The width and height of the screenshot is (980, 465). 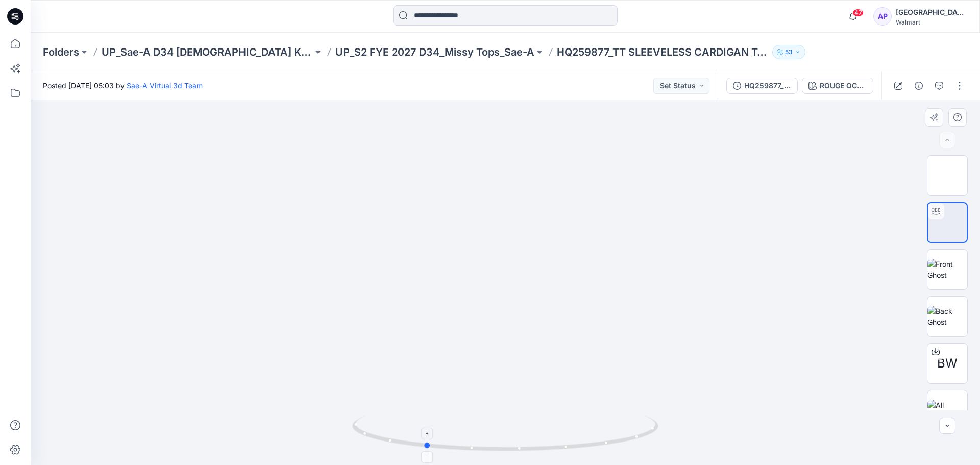 I want to click on button: Details, so click(x=918, y=86).